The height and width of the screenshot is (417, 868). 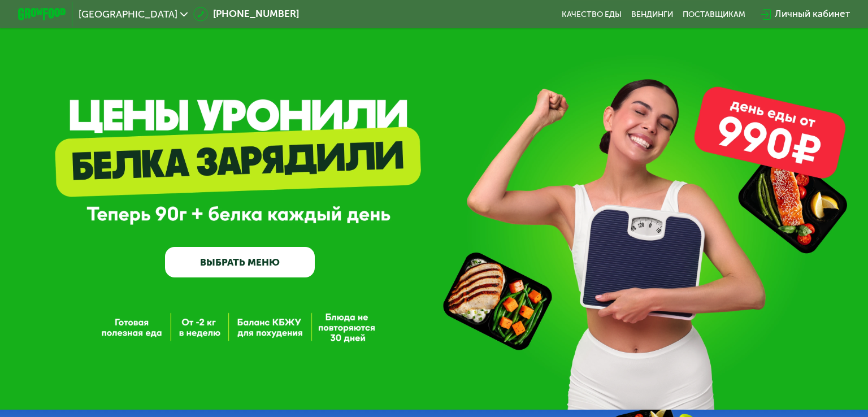 What do you see at coordinates (652, 14) in the screenshot?
I see `a: Вендинги` at bounding box center [652, 14].